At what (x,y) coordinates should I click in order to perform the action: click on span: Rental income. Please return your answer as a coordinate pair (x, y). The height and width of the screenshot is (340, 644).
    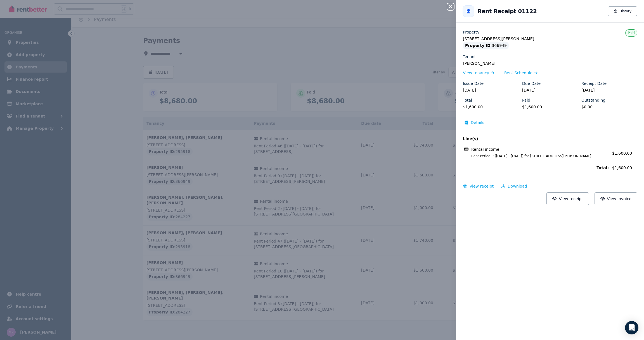
    Looking at the image, I should click on (485, 150).